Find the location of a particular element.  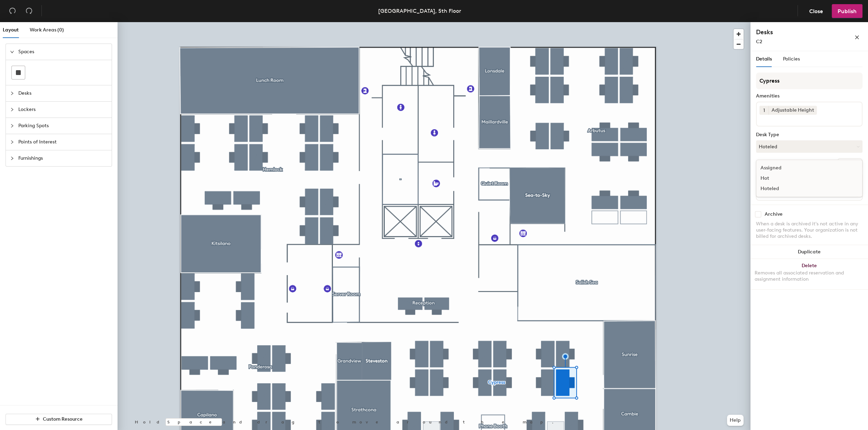

button: Close is located at coordinates (816, 11).